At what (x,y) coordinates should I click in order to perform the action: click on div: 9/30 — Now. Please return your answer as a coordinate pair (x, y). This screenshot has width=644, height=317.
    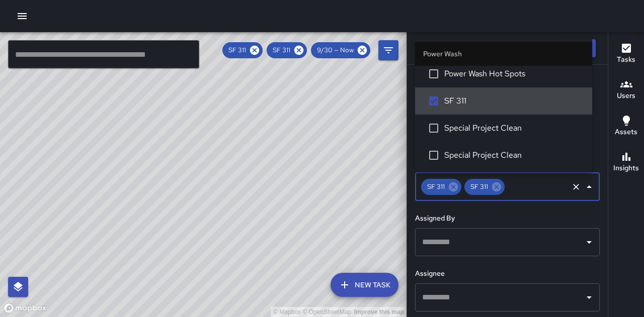
    Looking at the image, I should click on (341, 50).